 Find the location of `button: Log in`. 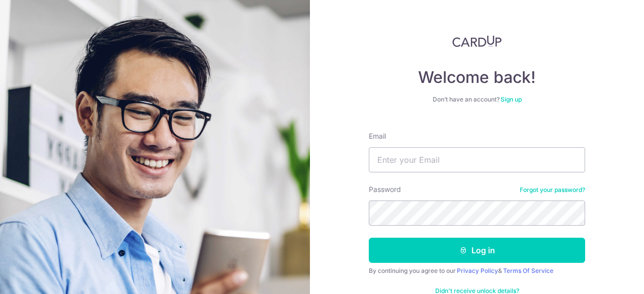

button: Log in is located at coordinates (477, 251).